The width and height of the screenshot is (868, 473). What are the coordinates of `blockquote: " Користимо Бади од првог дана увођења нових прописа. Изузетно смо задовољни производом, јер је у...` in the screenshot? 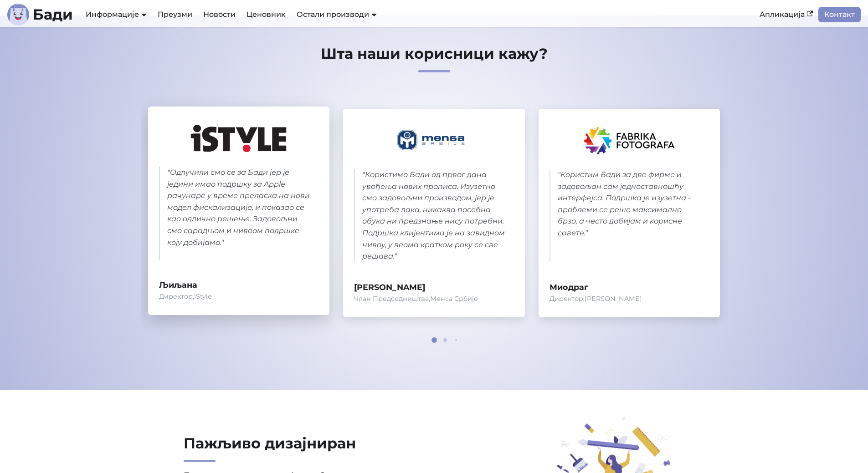 It's located at (434, 215).